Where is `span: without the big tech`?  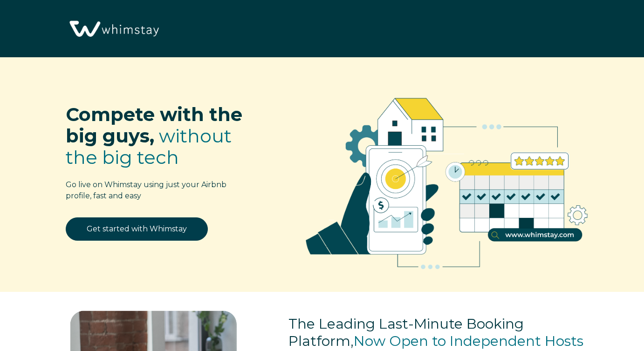 span: without the big tech is located at coordinates (149, 146).